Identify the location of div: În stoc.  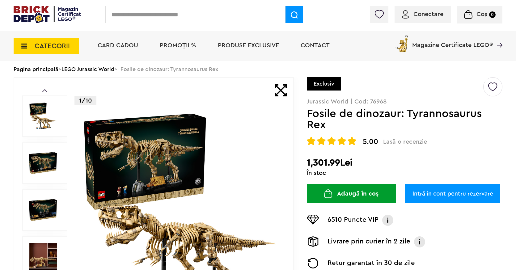
(404, 173).